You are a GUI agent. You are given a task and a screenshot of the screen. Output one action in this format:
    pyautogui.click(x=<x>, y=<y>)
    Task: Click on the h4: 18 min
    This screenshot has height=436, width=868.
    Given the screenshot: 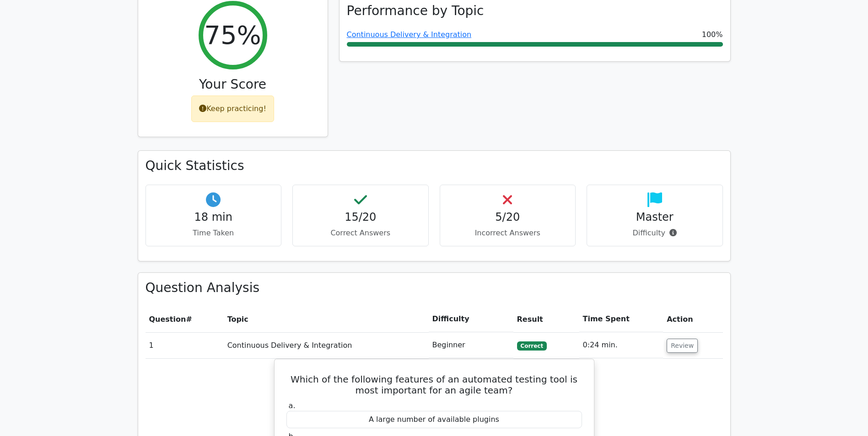 What is the action you would take?
    pyautogui.click(x=214, y=217)
    